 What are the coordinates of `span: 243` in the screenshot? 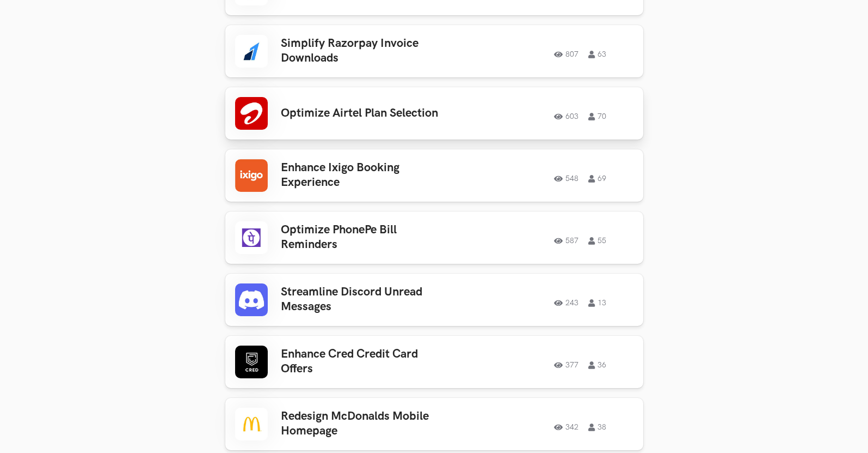 It's located at (567, 303).